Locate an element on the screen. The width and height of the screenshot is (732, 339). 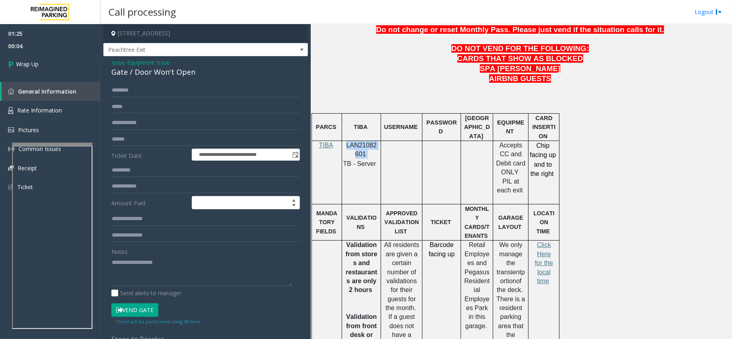
span: PASSWORD is located at coordinates (442, 127).